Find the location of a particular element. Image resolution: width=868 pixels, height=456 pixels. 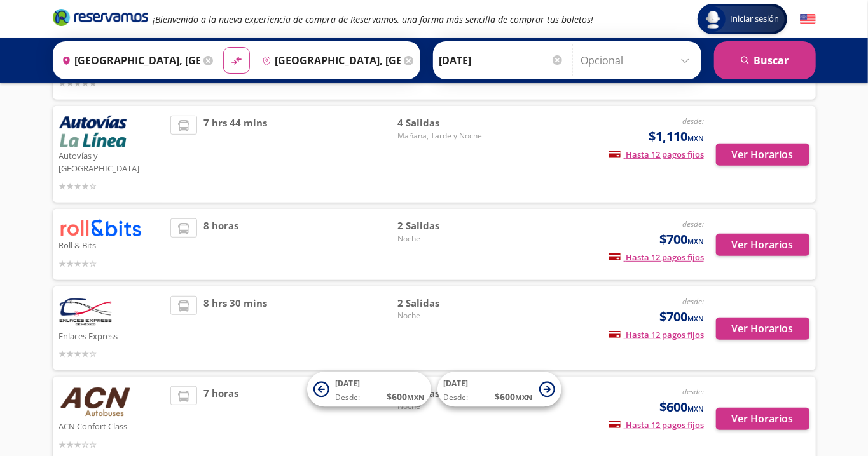

span: $600 is located at coordinates (681, 407).